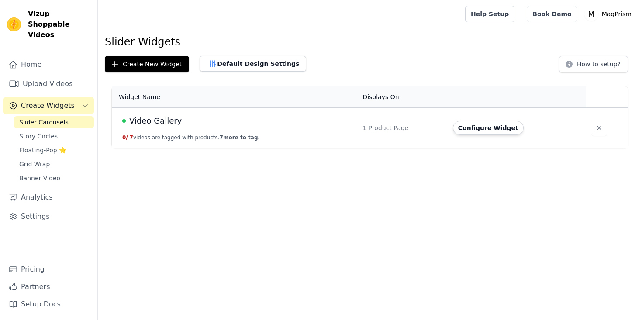 This screenshot has width=642, height=320. Describe the element at coordinates (54, 150) in the screenshot. I see `a: Floating-Pop ⭐` at that location.